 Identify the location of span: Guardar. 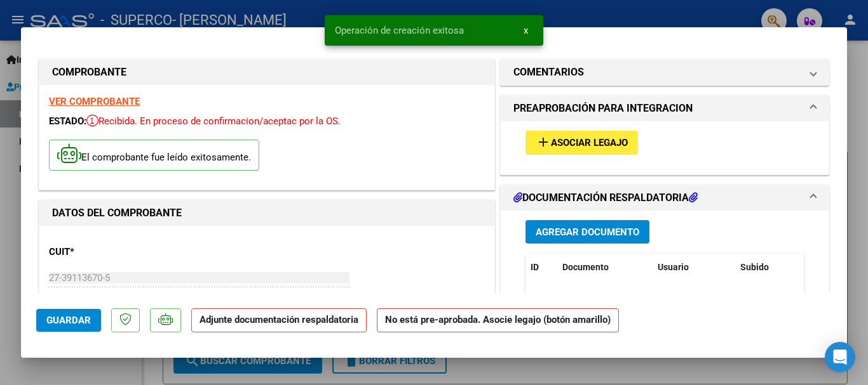
(68, 321).